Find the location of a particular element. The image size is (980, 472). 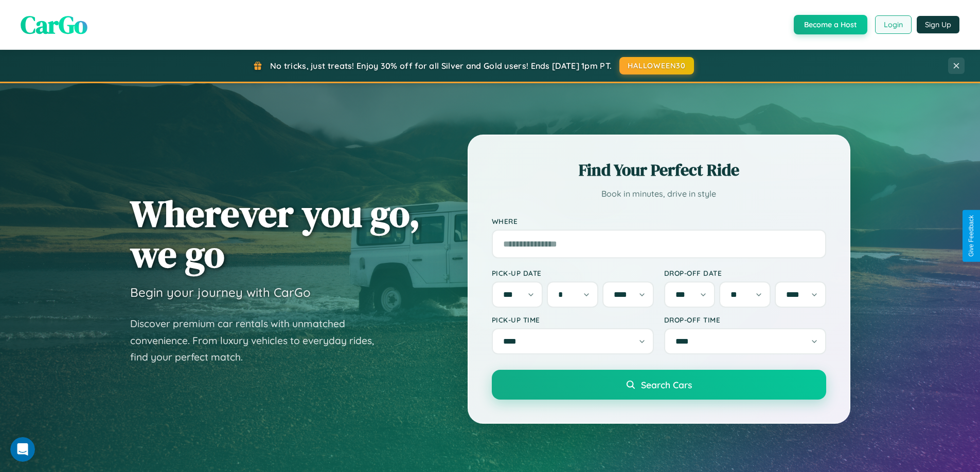

label: Pick-up Time is located at coordinates (572, 320).